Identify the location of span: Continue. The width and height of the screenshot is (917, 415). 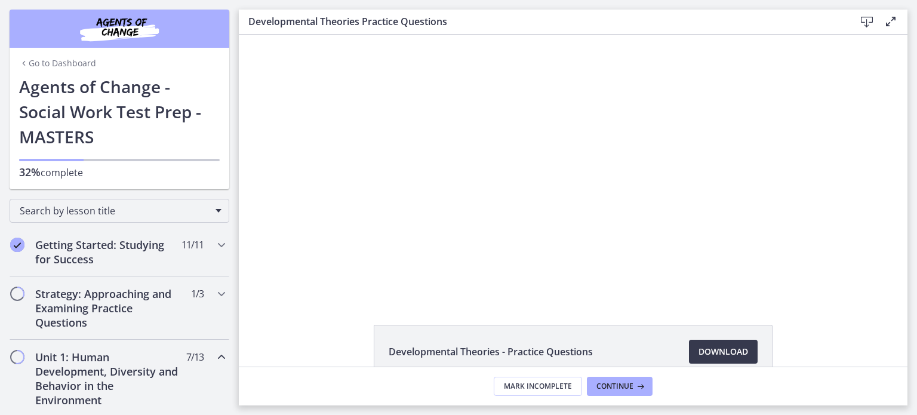
(615, 386).